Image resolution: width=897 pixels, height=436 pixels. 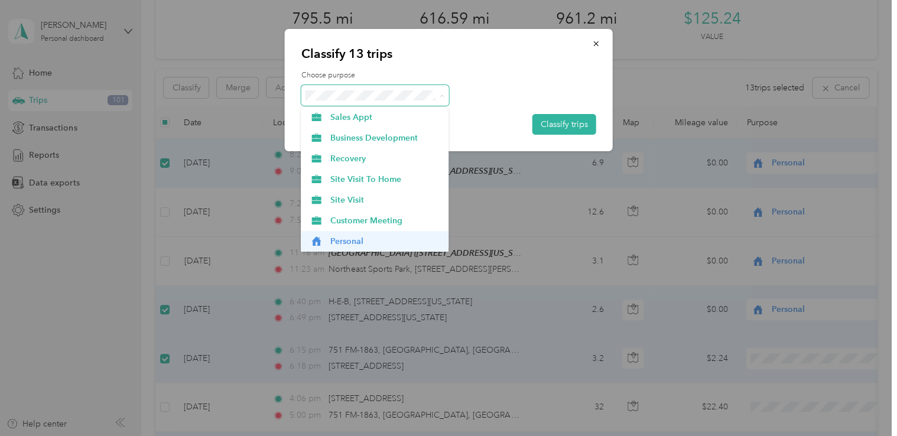 What do you see at coordinates (385, 138) in the screenshot?
I see `span: Business Development` at bounding box center [385, 138].